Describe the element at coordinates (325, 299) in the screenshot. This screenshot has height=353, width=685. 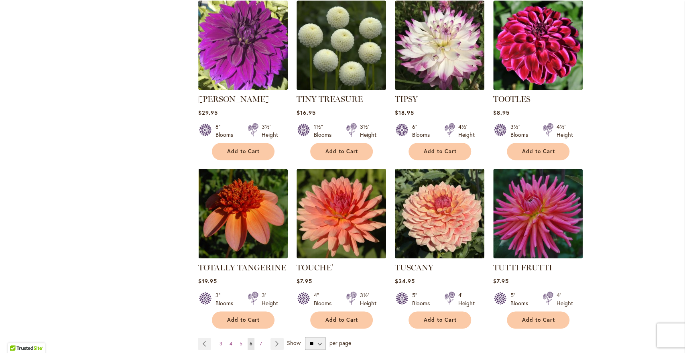
I see `div: 4" Blooms` at that location.